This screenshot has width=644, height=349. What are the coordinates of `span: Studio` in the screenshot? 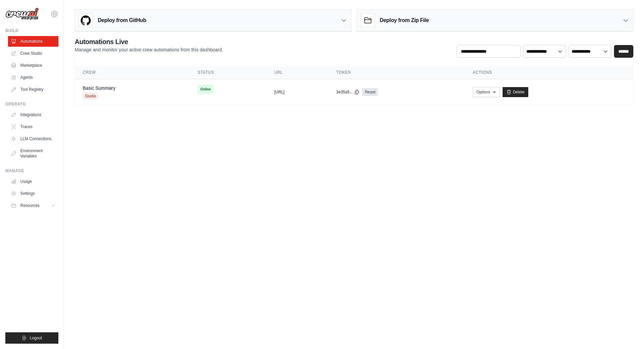 It's located at (90, 96).